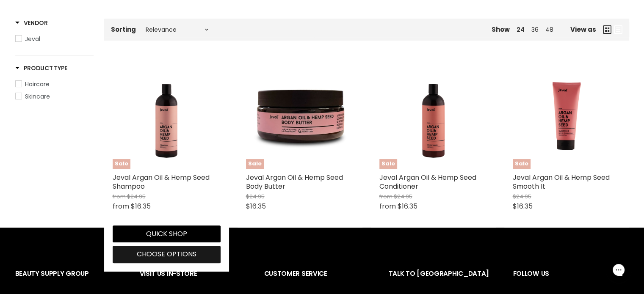 The width and height of the screenshot is (644, 294). What do you see at coordinates (167, 234) in the screenshot?
I see `button: Quick shop` at bounding box center [167, 234].